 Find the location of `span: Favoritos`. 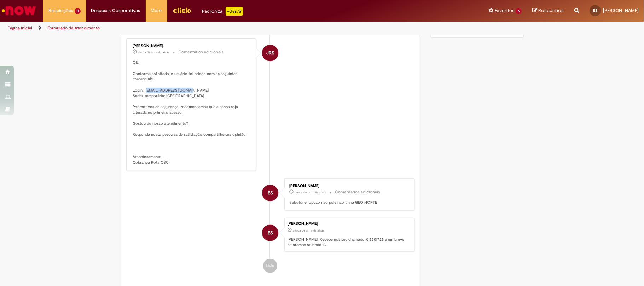

span: Favoritos is located at coordinates (504, 11).